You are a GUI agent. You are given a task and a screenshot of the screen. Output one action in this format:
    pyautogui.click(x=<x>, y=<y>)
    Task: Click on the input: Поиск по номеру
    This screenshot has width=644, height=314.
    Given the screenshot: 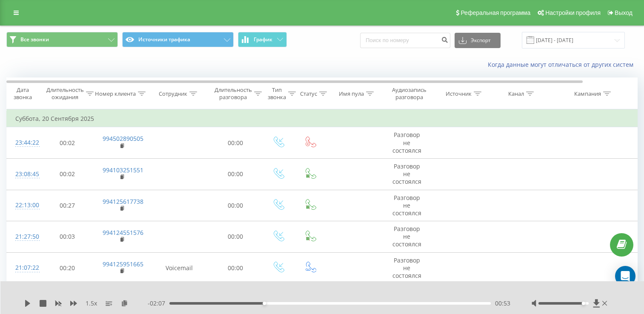 What is the action you would take?
    pyautogui.click(x=405, y=40)
    